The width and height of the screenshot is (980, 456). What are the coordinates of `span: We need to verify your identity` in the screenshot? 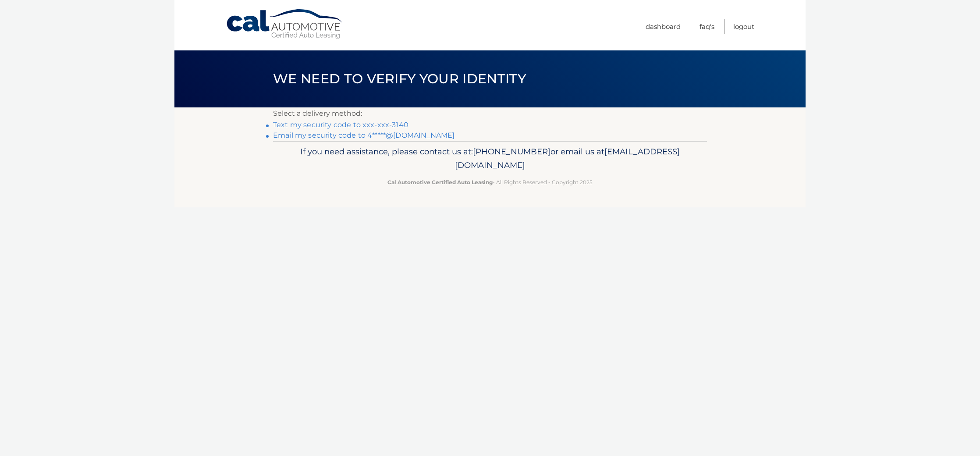 It's located at (399, 78).